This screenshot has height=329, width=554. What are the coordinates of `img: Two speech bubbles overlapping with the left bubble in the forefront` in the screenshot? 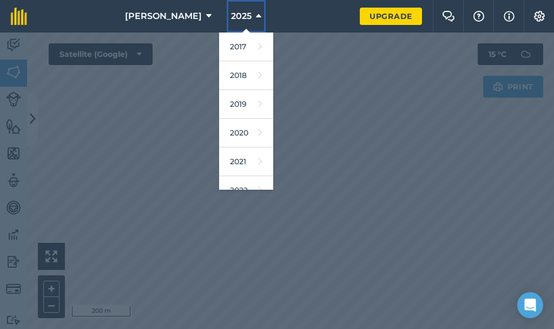 It's located at (449, 16).